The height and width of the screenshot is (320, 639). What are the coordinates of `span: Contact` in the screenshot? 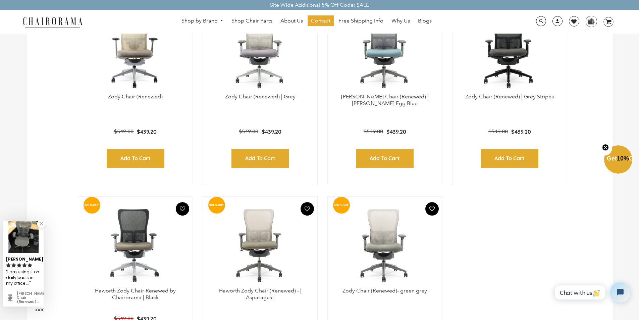 It's located at (321, 21).